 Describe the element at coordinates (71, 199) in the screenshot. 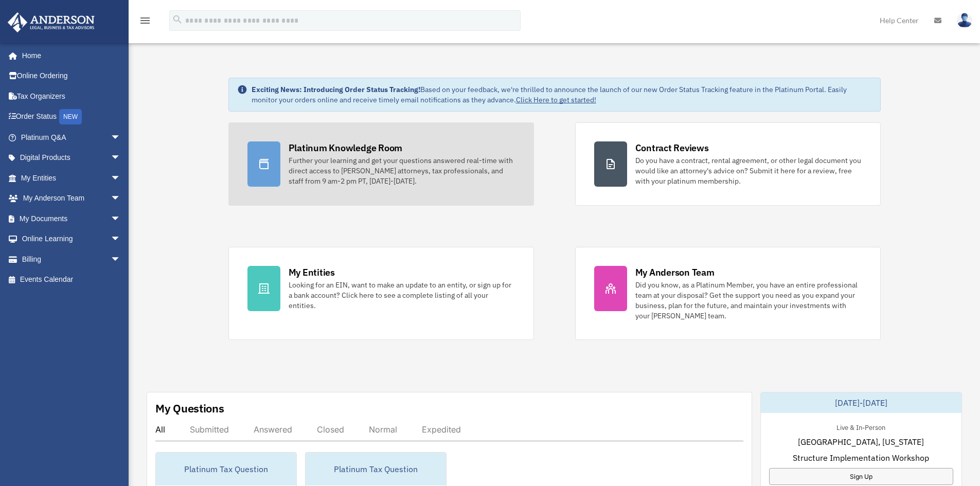

I see `a: My Anderson Teamarrow_drop_down` at that location.